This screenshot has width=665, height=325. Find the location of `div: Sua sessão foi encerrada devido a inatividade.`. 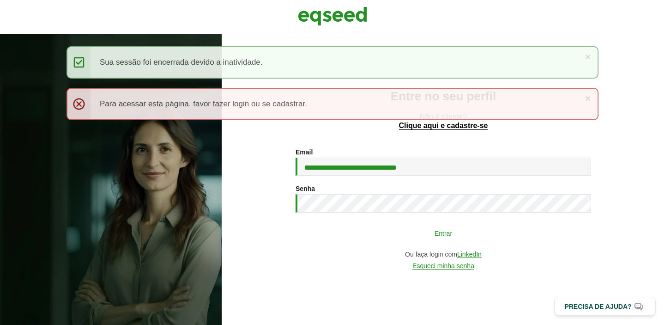

div: Sua sessão foi encerrada devido a inatividade. is located at coordinates (333, 62).